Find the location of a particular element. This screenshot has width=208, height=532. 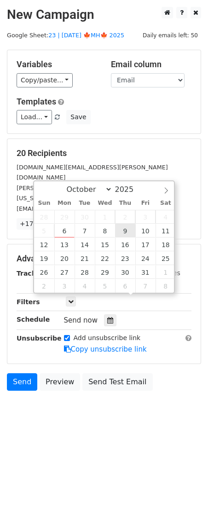

a: Preview is located at coordinates (60, 382).